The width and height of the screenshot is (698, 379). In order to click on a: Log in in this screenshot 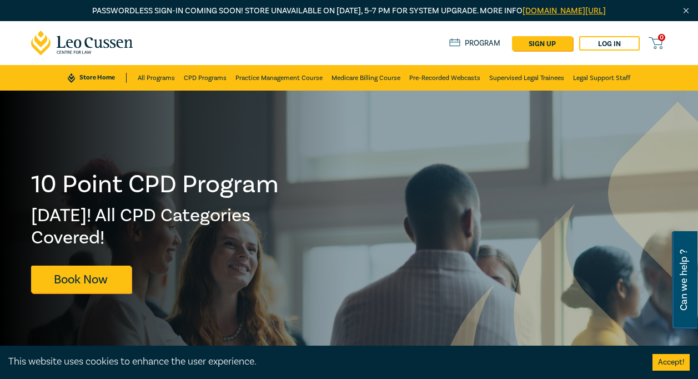, I will do `click(609, 43)`.